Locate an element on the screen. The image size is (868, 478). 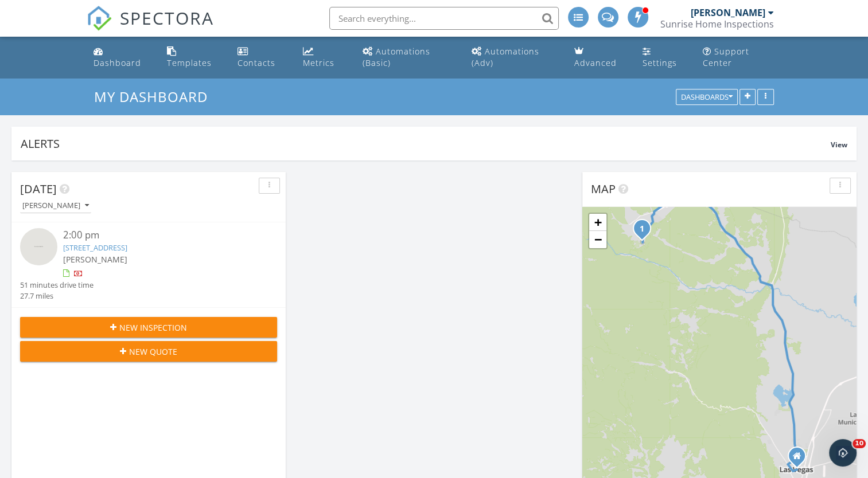
input: Search everything... is located at coordinates (444, 18).